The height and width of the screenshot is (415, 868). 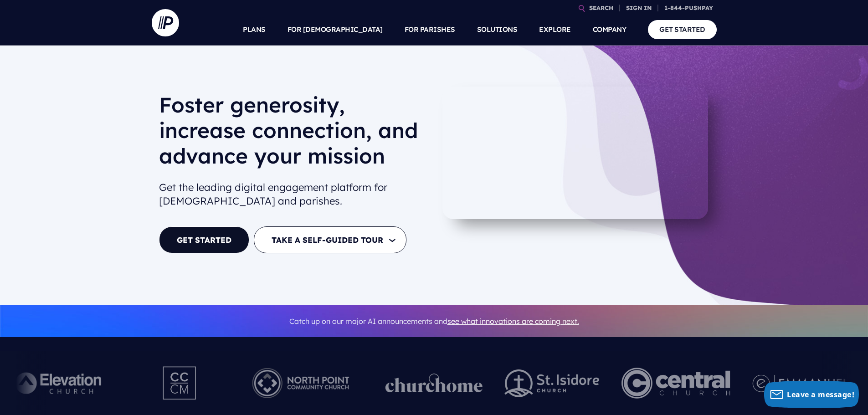 I want to click on button: Leave a message!, so click(x=811, y=395).